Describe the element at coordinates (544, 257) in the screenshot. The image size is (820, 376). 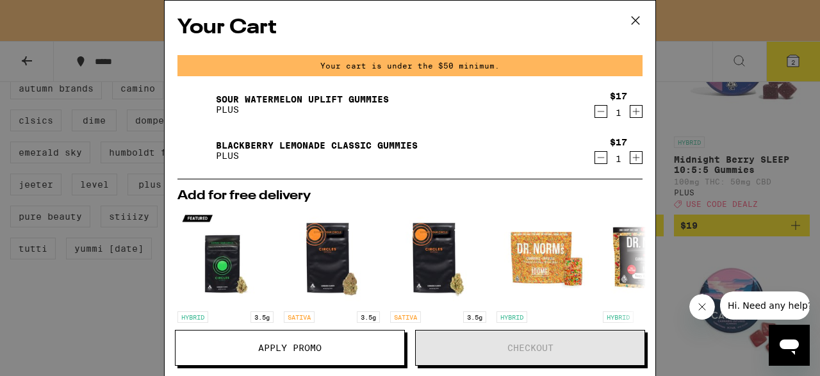
I see `img: Dr. Norm's - Fruity Crispy Rice Bar` at that location.